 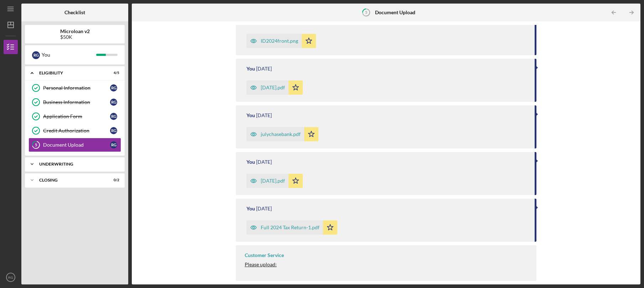 What do you see at coordinates (113, 73) in the screenshot?
I see `div: 4 / 5` at bounding box center [113, 73].